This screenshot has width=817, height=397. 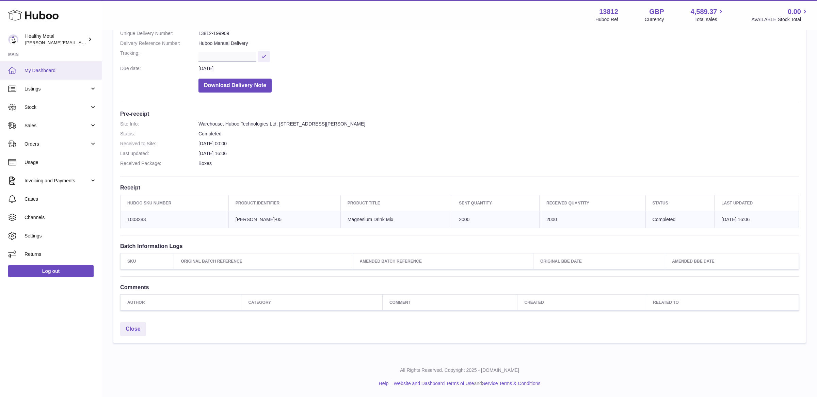 What do you see at coordinates (57, 144) in the screenshot?
I see `span: Orders` at bounding box center [57, 144].